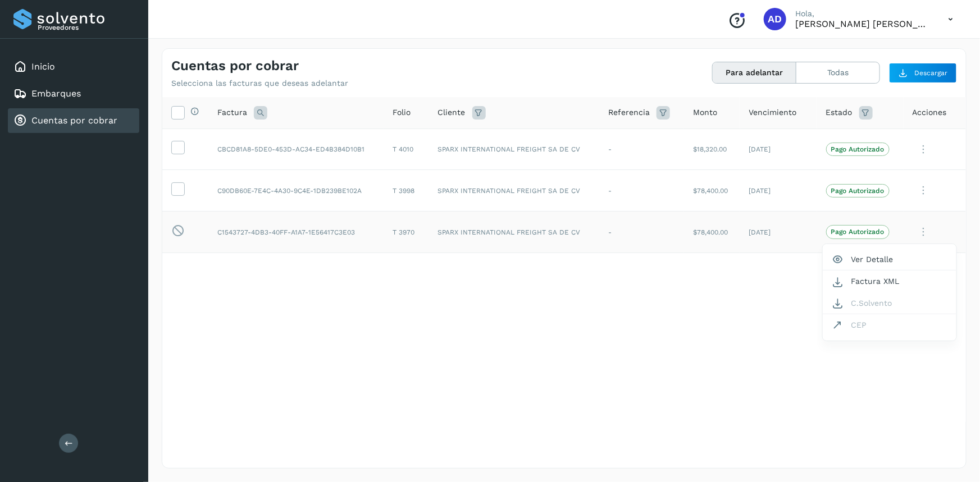 The width and height of the screenshot is (980, 482). Describe the element at coordinates (890, 260) in the screenshot. I see `button: Ver Detalle` at that location.